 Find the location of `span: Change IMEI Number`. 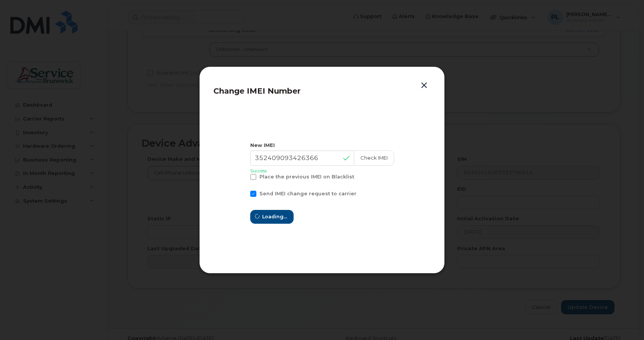

span: Change IMEI Number is located at coordinates (257, 91).